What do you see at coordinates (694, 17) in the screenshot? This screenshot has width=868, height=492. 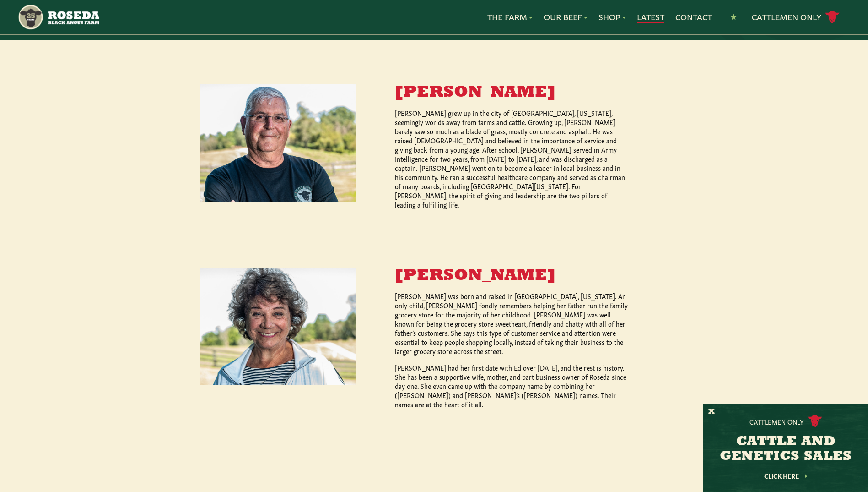 I see `a: Contact` at bounding box center [694, 17].